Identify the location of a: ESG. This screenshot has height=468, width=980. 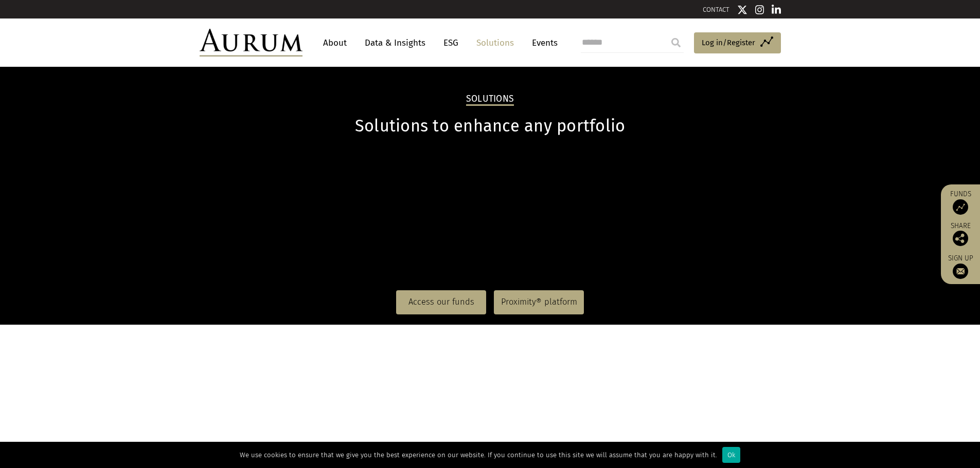
(450, 43).